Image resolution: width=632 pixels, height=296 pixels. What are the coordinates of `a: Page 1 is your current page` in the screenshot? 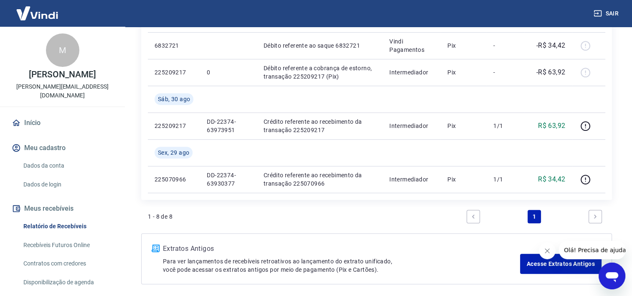 It's located at (534, 216).